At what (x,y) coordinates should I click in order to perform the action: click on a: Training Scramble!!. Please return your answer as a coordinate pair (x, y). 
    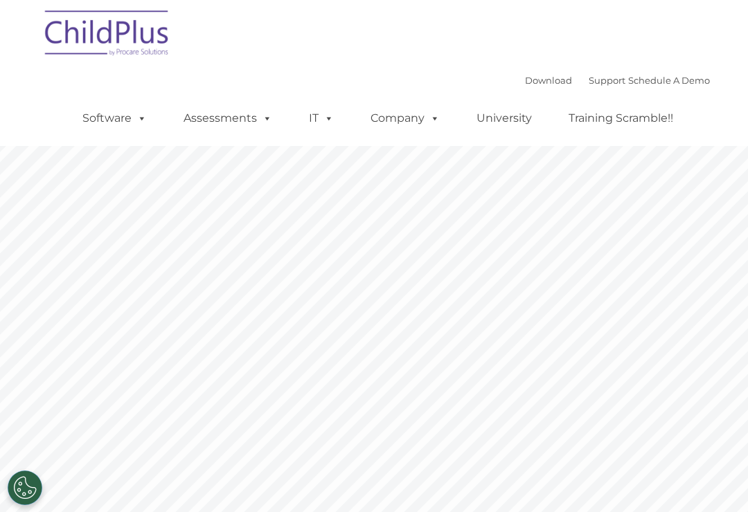
    Looking at the image, I should click on (620, 118).